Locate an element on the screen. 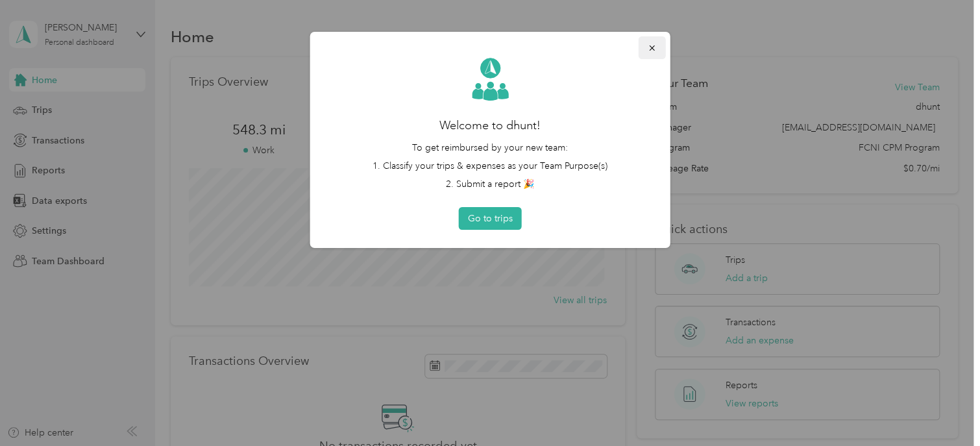 The height and width of the screenshot is (446, 980). li: 2. Submit a report 🎉 is located at coordinates (490, 183).